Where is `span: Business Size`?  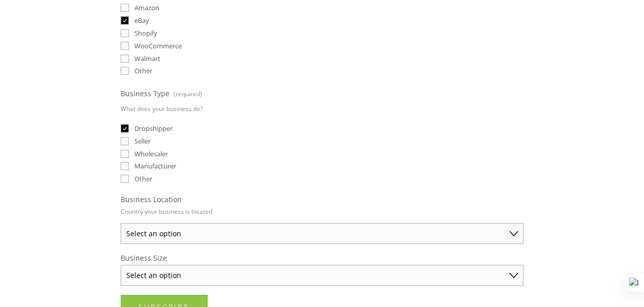
span: Business Size is located at coordinates (144, 257).